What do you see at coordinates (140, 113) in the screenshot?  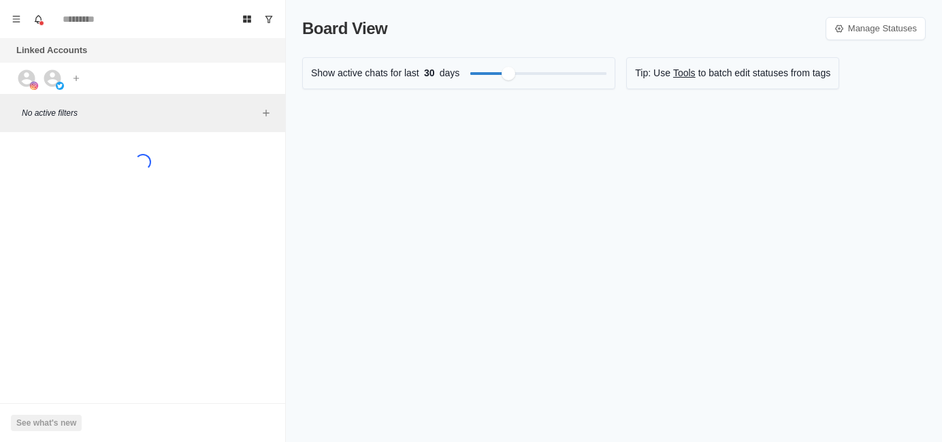 I see `p: No active filters` at bounding box center [140, 113].